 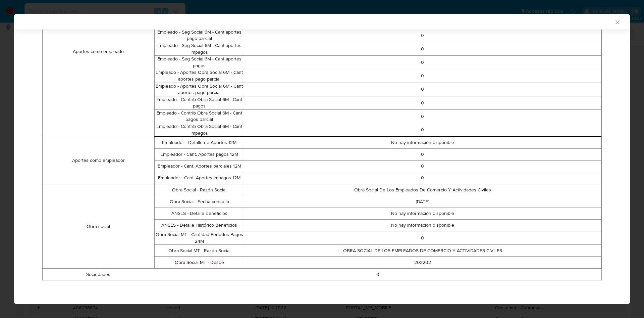 I want to click on td: Obra Social MT - Razón Social, so click(x=199, y=251).